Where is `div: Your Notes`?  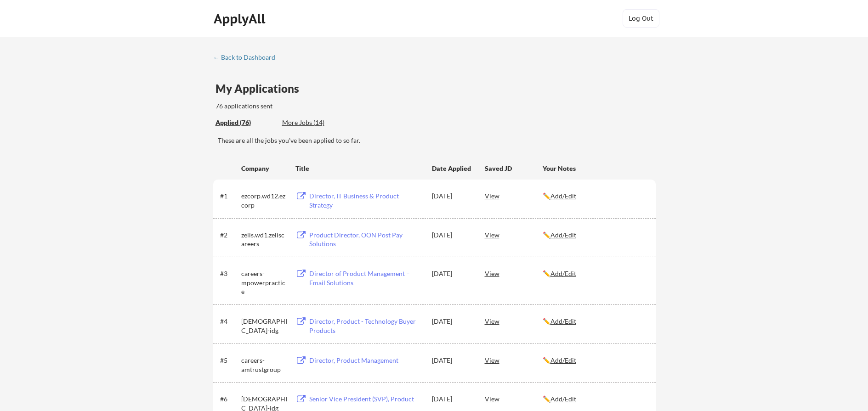
div: Your Notes is located at coordinates (595, 169).